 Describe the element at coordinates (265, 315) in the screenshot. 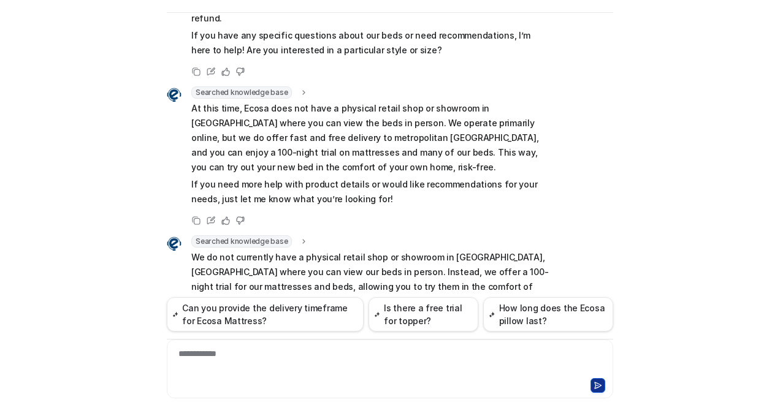

I see `button: Can you provide the delivery timeframe for Ecosa Mattress?` at that location.